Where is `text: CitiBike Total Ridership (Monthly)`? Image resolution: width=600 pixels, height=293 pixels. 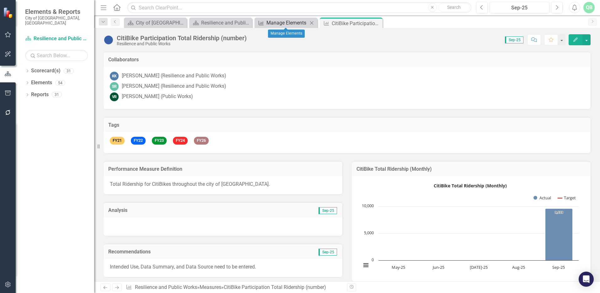
text: CitiBike Total Ridership (Monthly) is located at coordinates (470, 185).